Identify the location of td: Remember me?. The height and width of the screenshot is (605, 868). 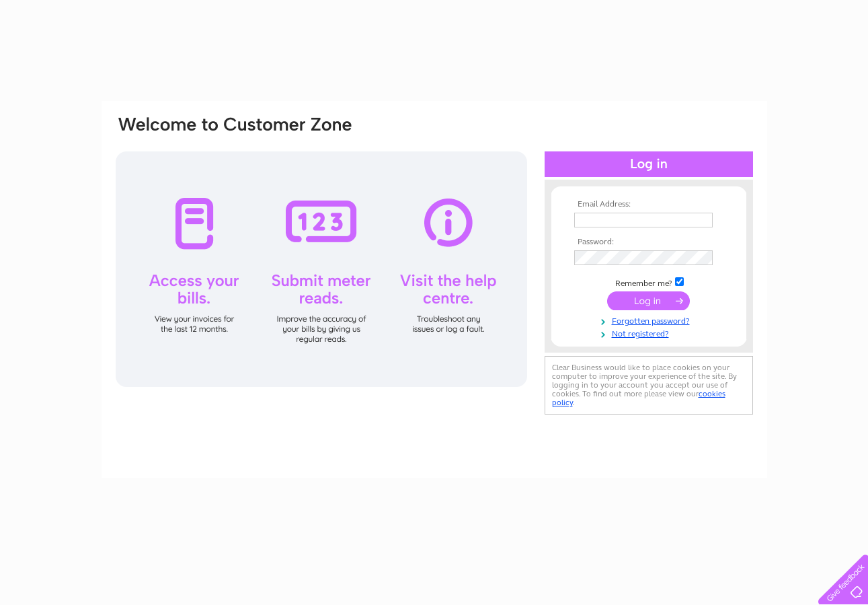
(649, 282).